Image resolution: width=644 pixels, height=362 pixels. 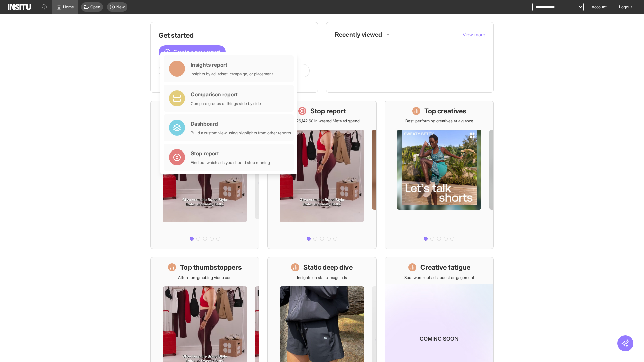 I want to click on a: Stop reportSave £26,142.60 in wasted Meta ad spend, so click(x=322, y=175).